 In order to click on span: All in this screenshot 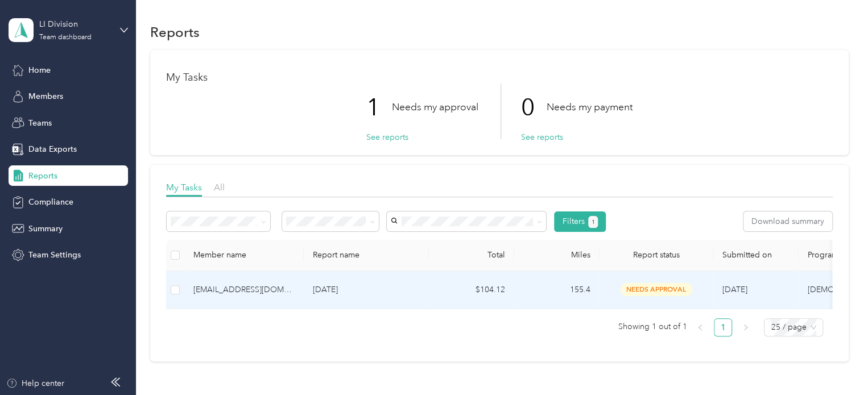, I will do `click(219, 187)`.